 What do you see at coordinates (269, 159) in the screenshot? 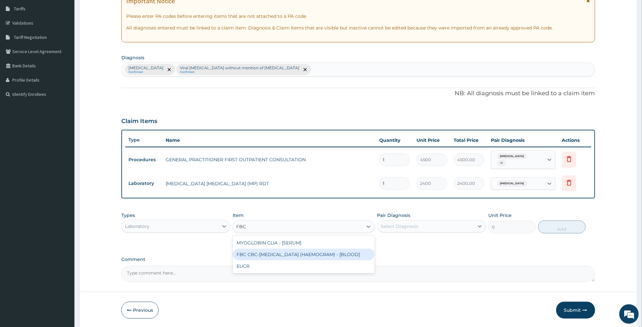
I see `td: GENERAL PRACTITIONER FIRST OUTPATIENT CONSULTATION` at bounding box center [269, 159].